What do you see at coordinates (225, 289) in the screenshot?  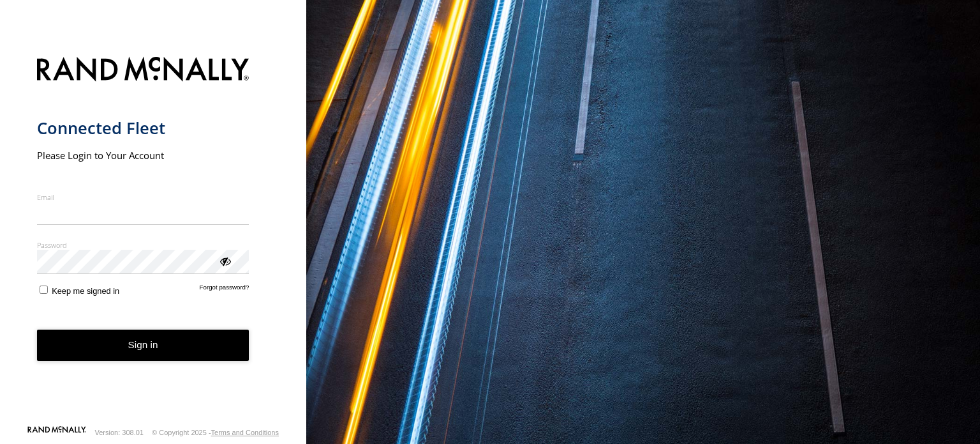 I see `a: Forgot password?` at bounding box center [225, 289].